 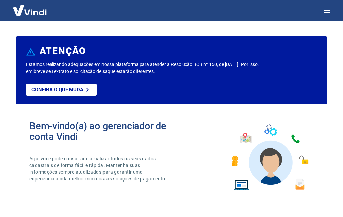 I want to click on p: Confira o que muda, so click(x=57, y=90).